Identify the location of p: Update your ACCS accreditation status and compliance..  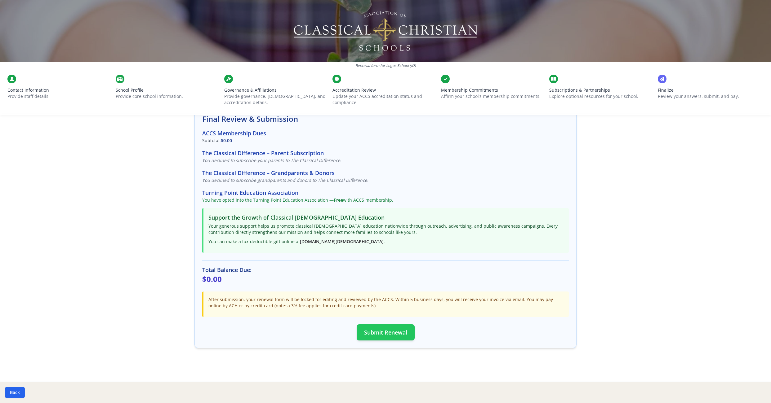
(385, 100).